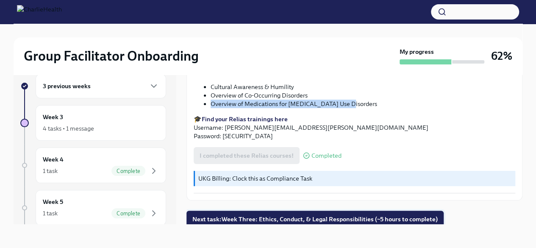 This screenshot has width=536, height=248. Describe the element at coordinates (326, 156) in the screenshot. I see `span: Completed` at that location.